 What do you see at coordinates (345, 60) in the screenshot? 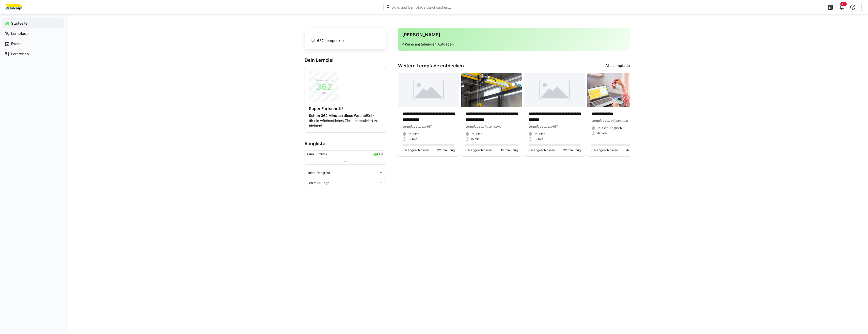
I see `h3: Dein Lernziel` at bounding box center [345, 60].